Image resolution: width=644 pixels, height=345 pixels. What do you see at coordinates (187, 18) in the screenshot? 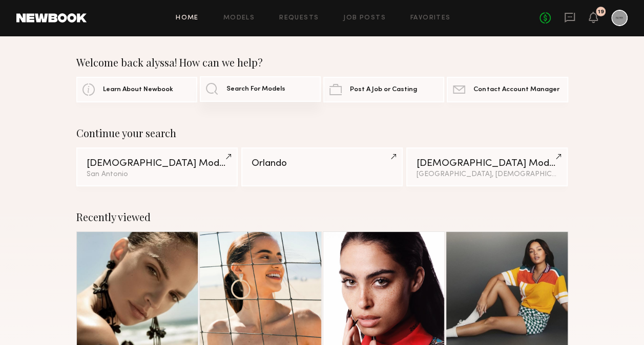
I see `a: Home` at bounding box center [187, 18].